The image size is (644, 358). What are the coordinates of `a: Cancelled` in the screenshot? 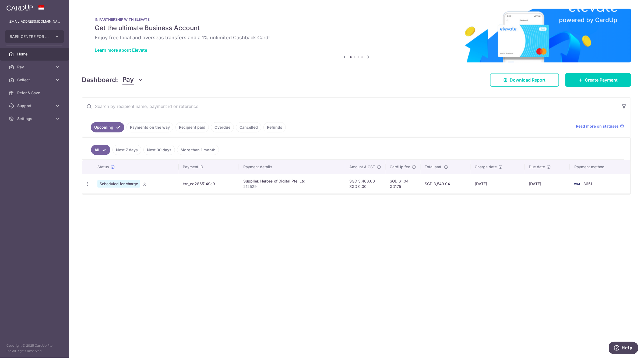 It's located at (249, 127).